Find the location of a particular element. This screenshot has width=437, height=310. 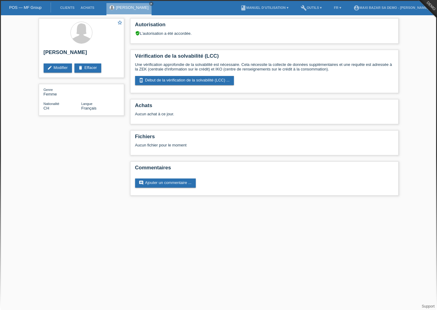

i: build is located at coordinates (304, 8).